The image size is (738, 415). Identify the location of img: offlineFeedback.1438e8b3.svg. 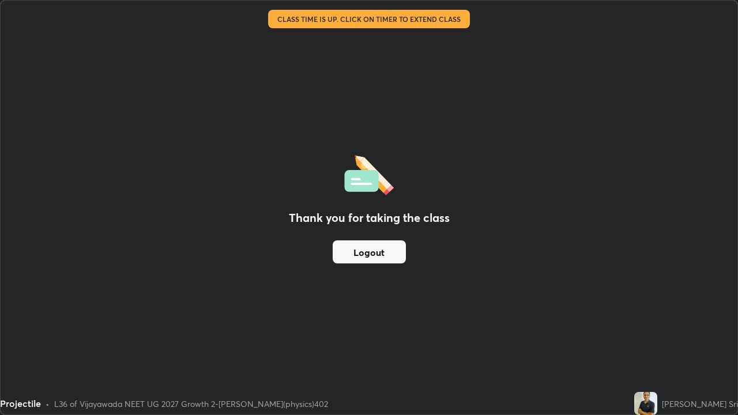
(369, 173).